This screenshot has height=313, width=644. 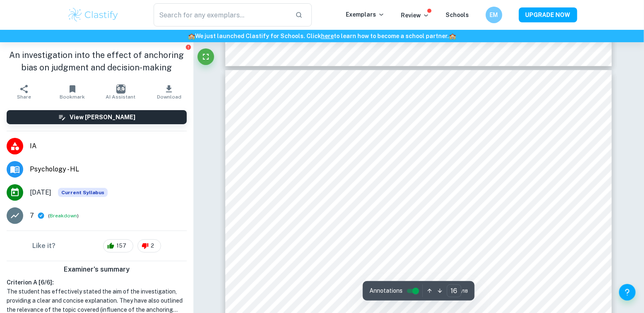 I want to click on button: Report issue, so click(x=188, y=47).